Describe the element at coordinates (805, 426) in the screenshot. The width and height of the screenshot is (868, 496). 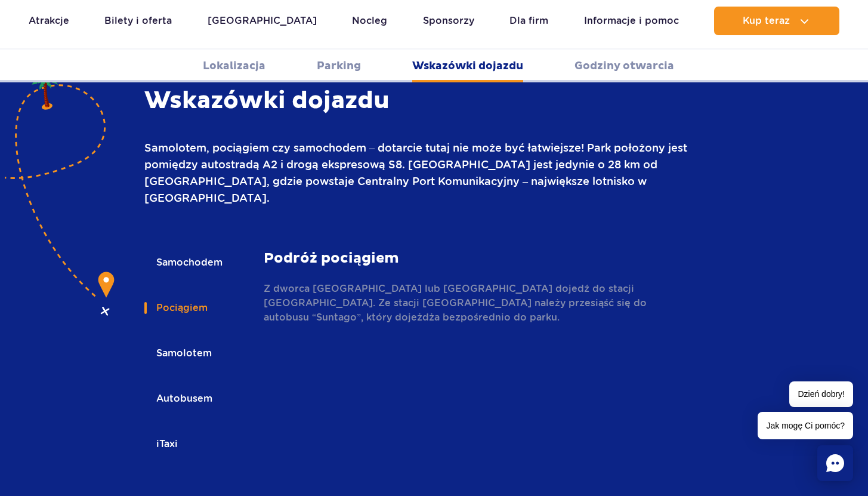
I see `span: Jak mogę Ci pomóc?` at that location.